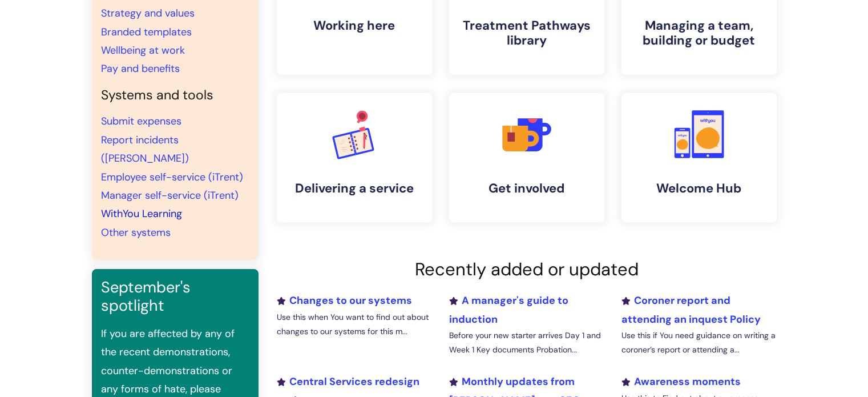 The image size is (868, 397). Describe the element at coordinates (141, 121) in the screenshot. I see `a: Submit expenses` at that location.